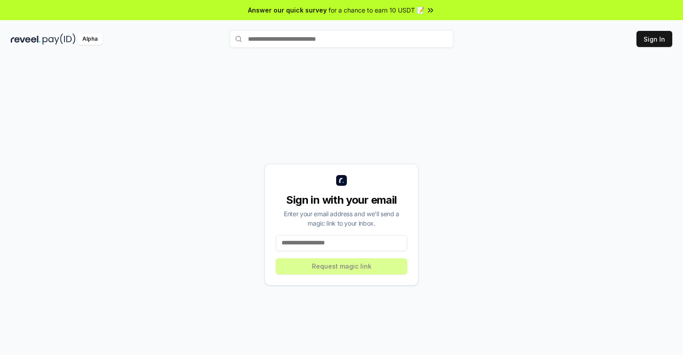 This screenshot has height=355, width=683. Describe the element at coordinates (655, 39) in the screenshot. I see `button: Sign In` at that location.